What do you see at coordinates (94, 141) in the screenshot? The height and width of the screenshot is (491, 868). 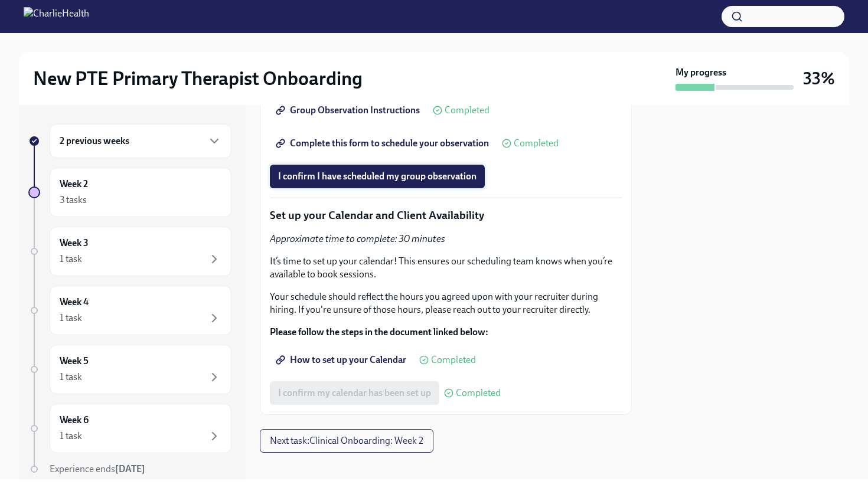 I see `h6: 2 previous weeks` at bounding box center [94, 141].